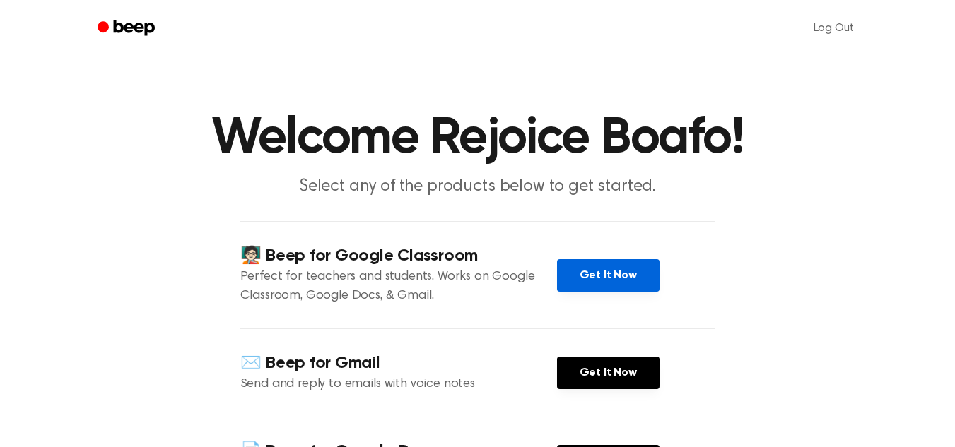 Image resolution: width=955 pixels, height=447 pixels. I want to click on p: Select any of the products below to get started., so click(478, 187).